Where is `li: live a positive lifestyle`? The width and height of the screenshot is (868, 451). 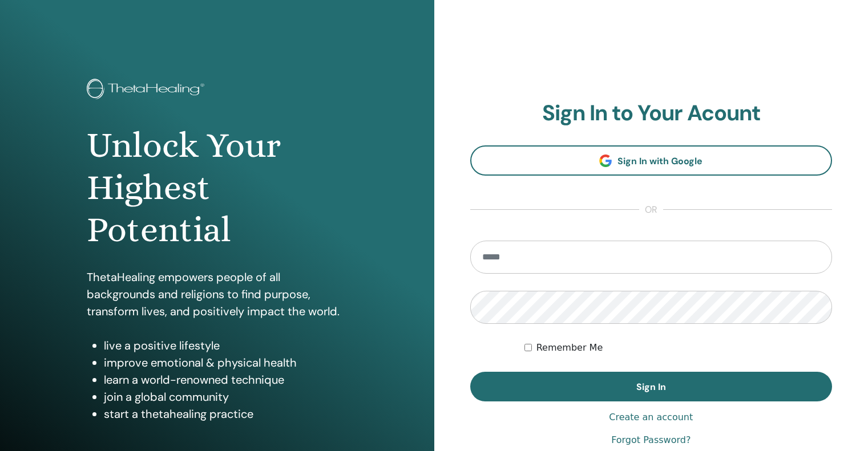
li: live a positive lifestyle is located at coordinates (225, 345).